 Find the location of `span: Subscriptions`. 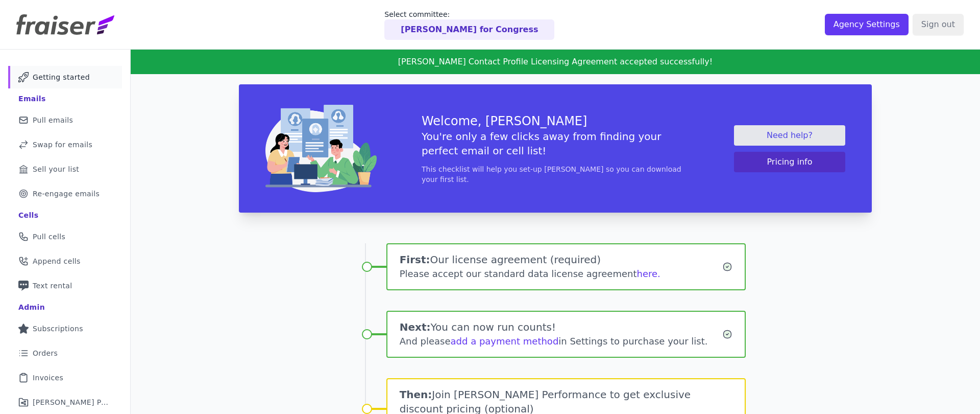

span: Subscriptions is located at coordinates (58, 328).